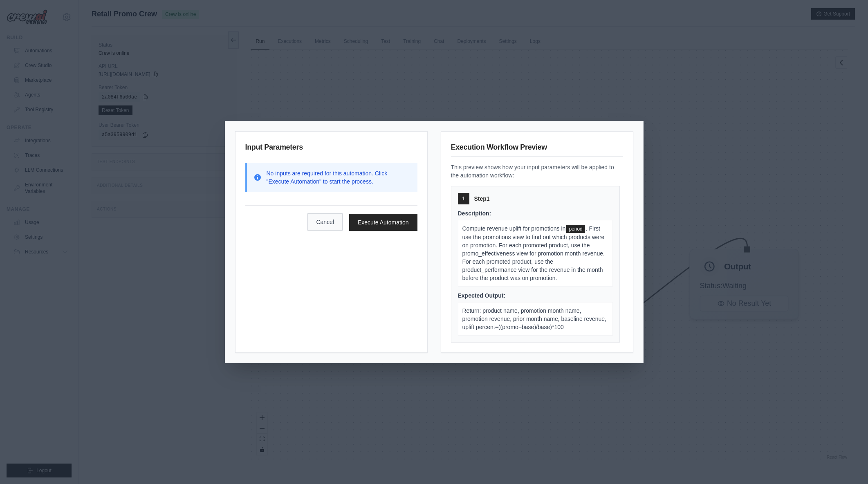  Describe the element at coordinates (383, 222) in the screenshot. I see `button: Execute Automation` at that location.